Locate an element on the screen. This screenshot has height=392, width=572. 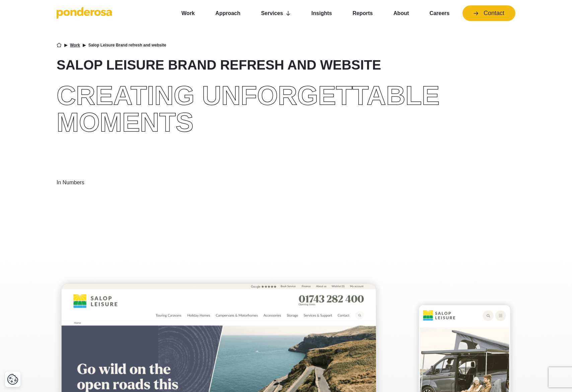
a: Home is located at coordinates (59, 45).